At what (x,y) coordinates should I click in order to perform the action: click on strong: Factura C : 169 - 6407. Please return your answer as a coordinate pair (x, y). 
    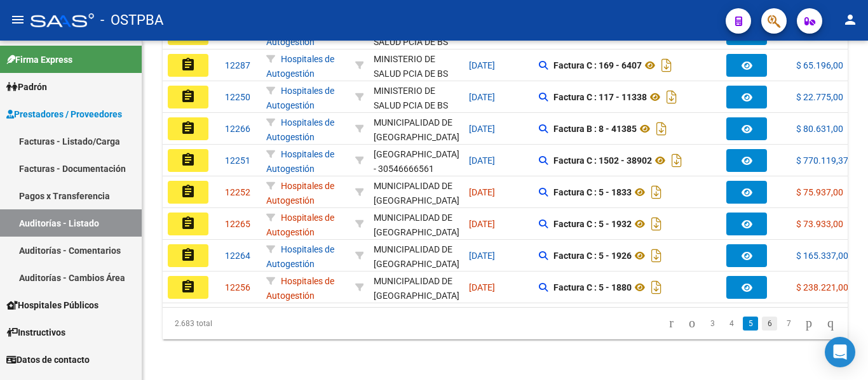
    Looking at the image, I should click on (597, 65).